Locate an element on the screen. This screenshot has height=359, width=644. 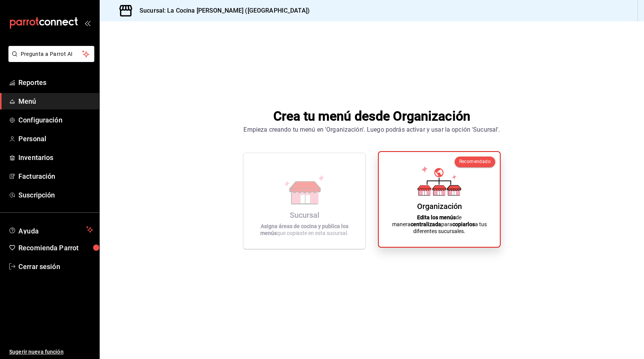
span: Suscripción is located at coordinates (56, 195).